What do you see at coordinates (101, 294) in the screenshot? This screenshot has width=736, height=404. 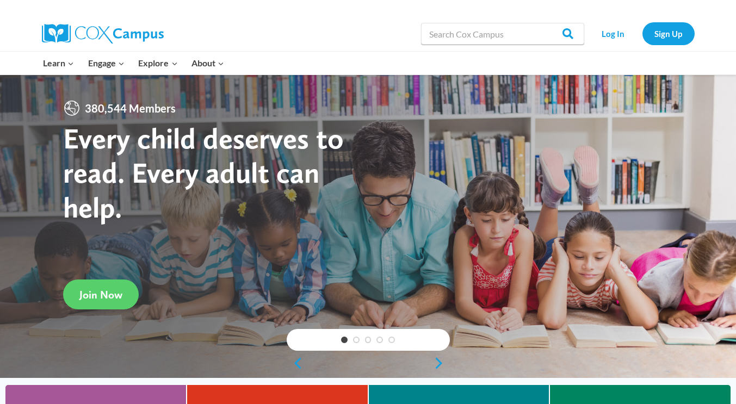 I see `a: Join Now` at bounding box center [101, 294].